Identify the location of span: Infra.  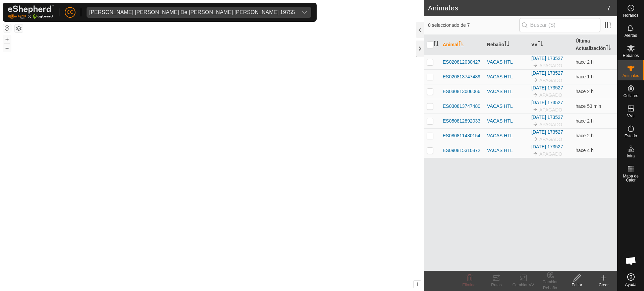
(631, 156).